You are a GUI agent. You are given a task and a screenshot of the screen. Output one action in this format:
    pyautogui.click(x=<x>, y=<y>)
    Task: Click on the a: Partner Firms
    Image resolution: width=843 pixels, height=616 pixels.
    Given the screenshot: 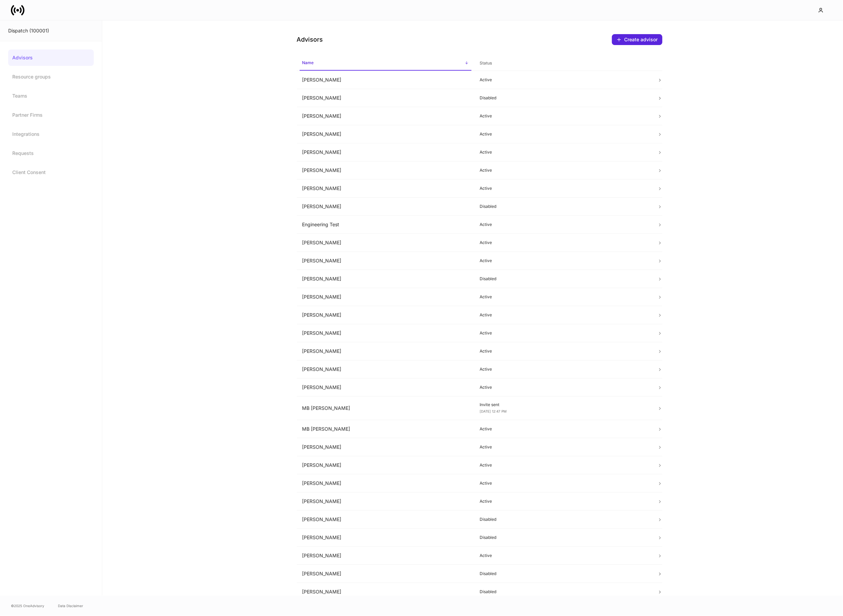 What is the action you would take?
    pyautogui.click(x=51, y=115)
    